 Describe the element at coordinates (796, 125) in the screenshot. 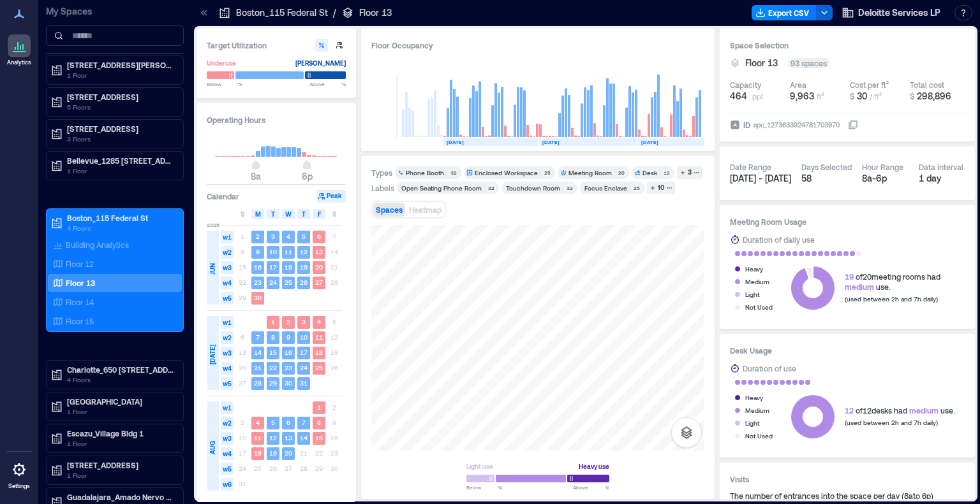

I see `div: spc_1273633924781703970` at that location.